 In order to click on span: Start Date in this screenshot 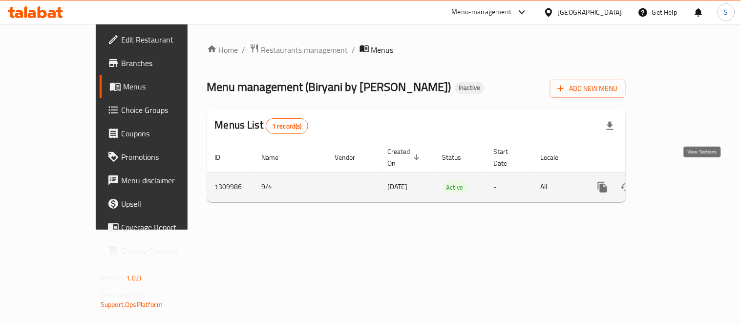, I will do `click(508, 157)`.